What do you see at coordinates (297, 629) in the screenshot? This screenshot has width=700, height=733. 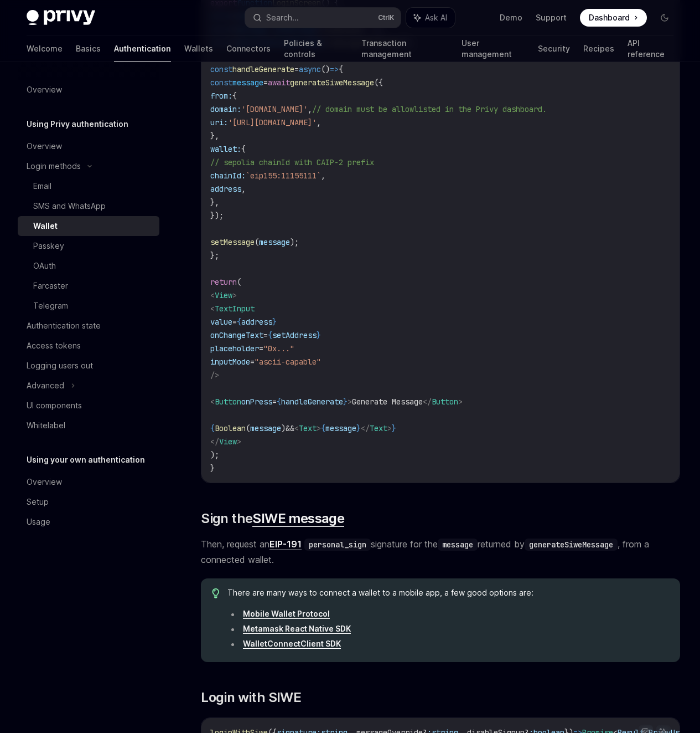 I see `a: Metamask React Native SDK` at bounding box center [297, 629].